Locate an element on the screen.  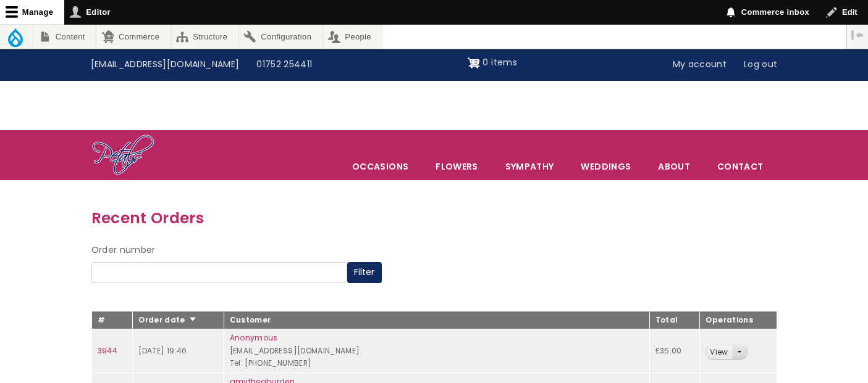
a: People is located at coordinates (352, 37).